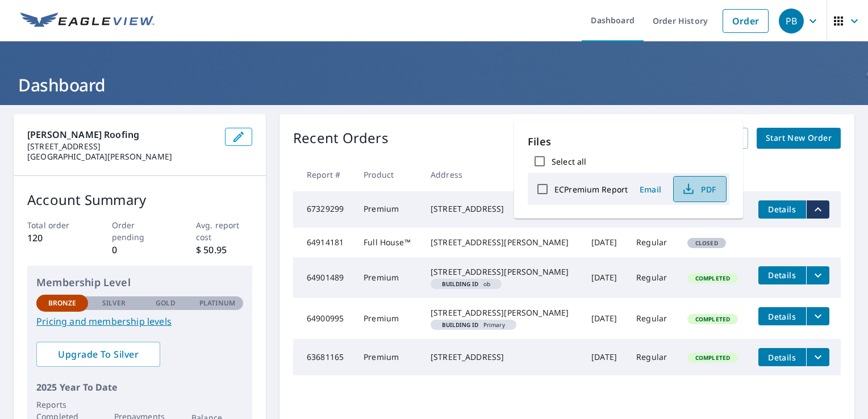 Image resolution: width=868 pixels, height=419 pixels. What do you see at coordinates (700, 189) in the screenshot?
I see `button: PDF` at bounding box center [700, 189].